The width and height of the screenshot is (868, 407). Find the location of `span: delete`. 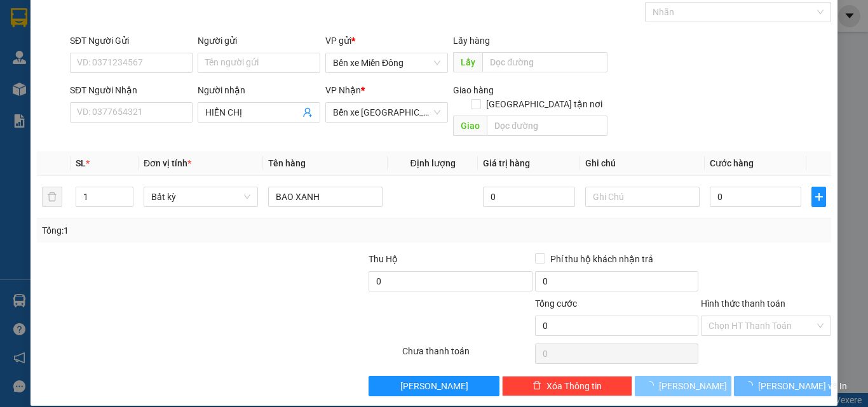

span: delete is located at coordinates (537, 386).